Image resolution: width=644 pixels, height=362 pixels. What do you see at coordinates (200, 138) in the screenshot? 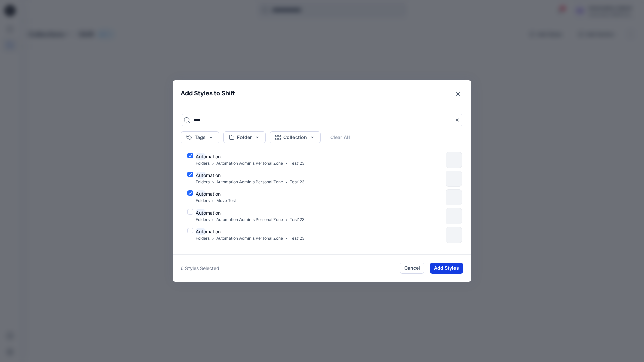
I see `button: Tags` at bounding box center [200, 138].